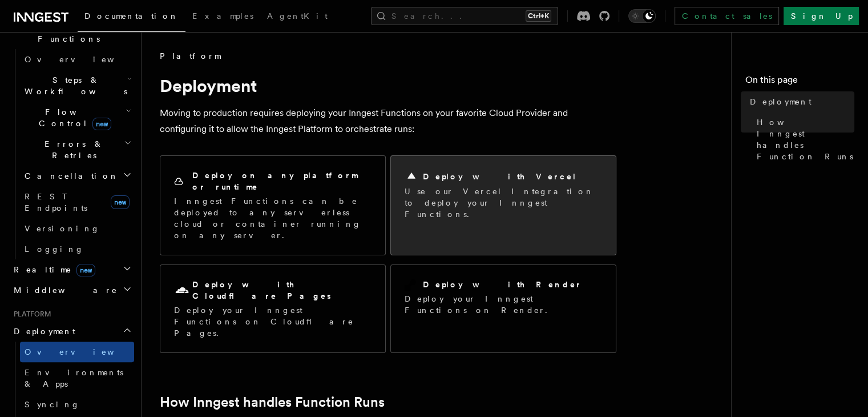  I want to click on h2: Deploy with Render, so click(502, 284).